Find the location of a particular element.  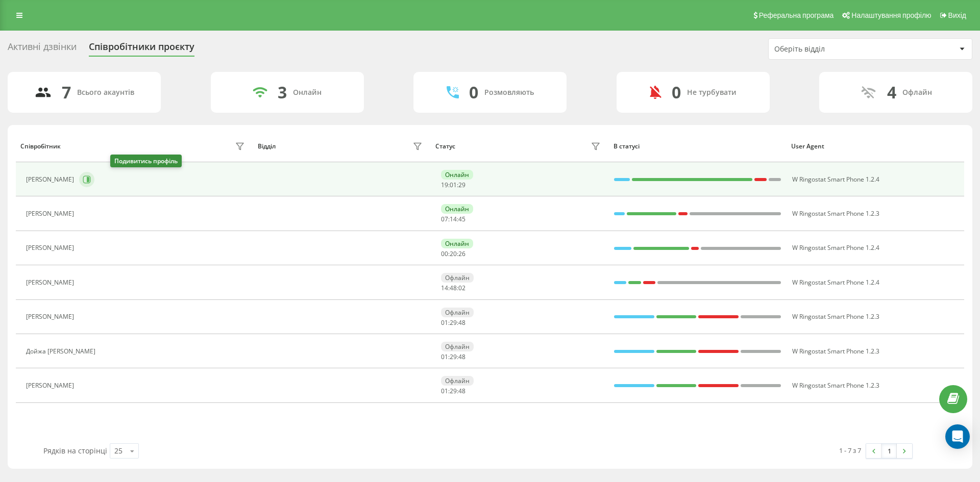

div: В статусі is located at coordinates (698, 147).